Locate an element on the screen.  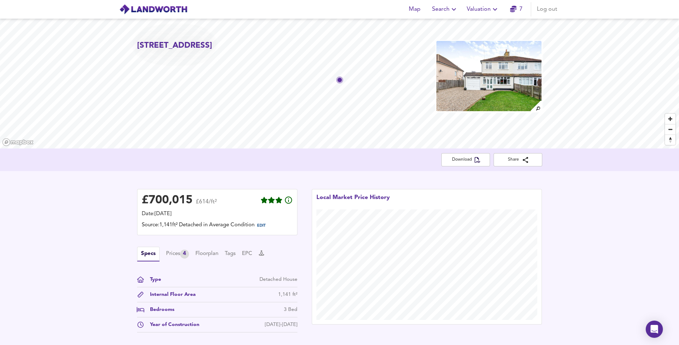
img: search is located at coordinates (536, 106).